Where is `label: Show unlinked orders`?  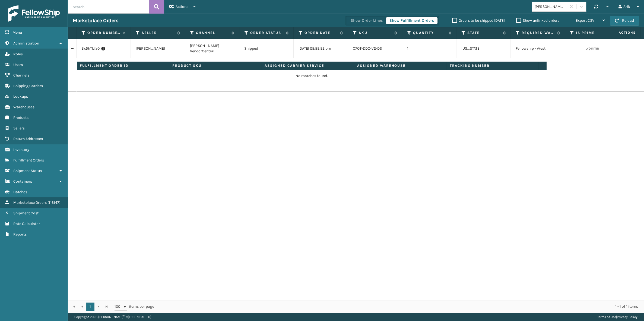 label: Show unlinked orders is located at coordinates (538, 20).